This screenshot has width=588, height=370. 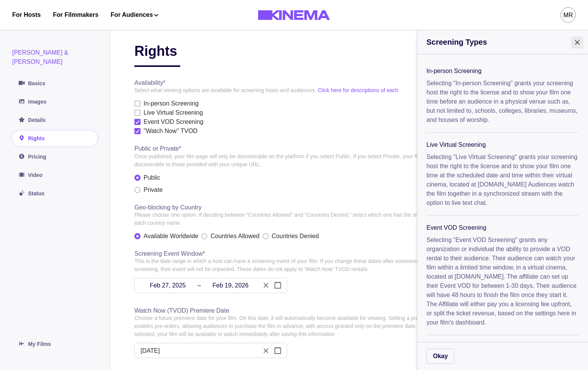 What do you see at coordinates (503, 42) in the screenshot?
I see `header: Screening Types` at bounding box center [503, 42].